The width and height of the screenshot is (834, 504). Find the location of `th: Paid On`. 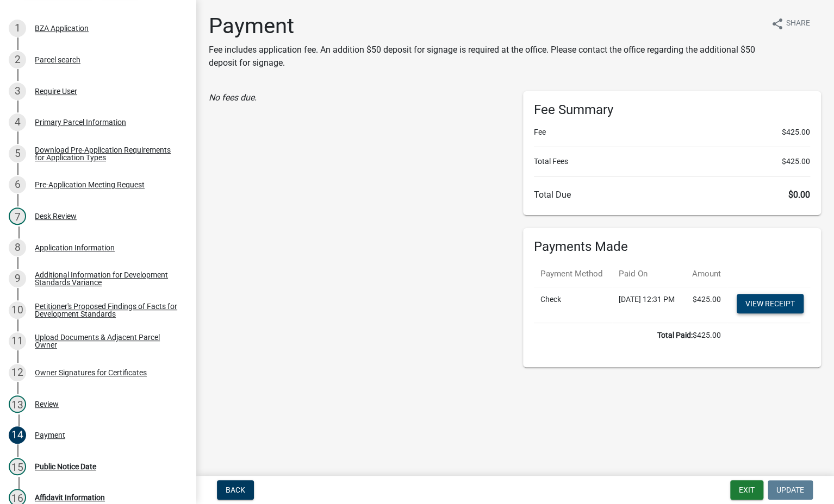

th: Paid On is located at coordinates (648, 274).